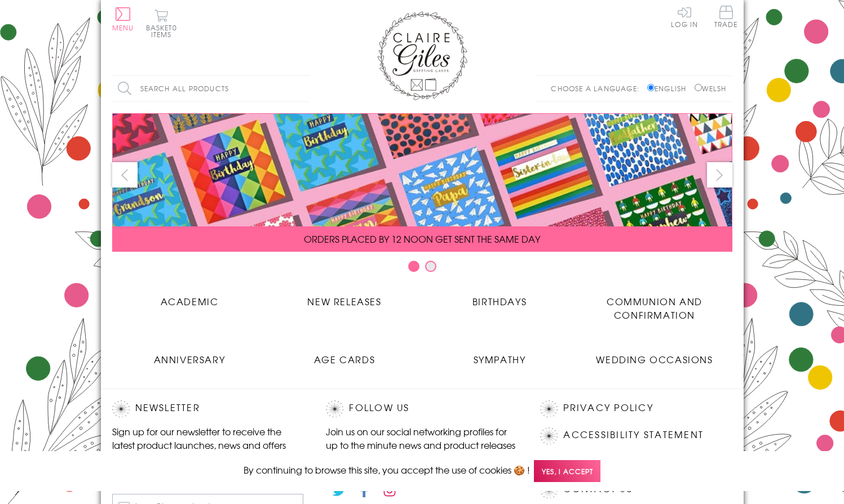 The image size is (844, 504). Describe the element at coordinates (499, 297) in the screenshot. I see `a: Birthdays` at that location.